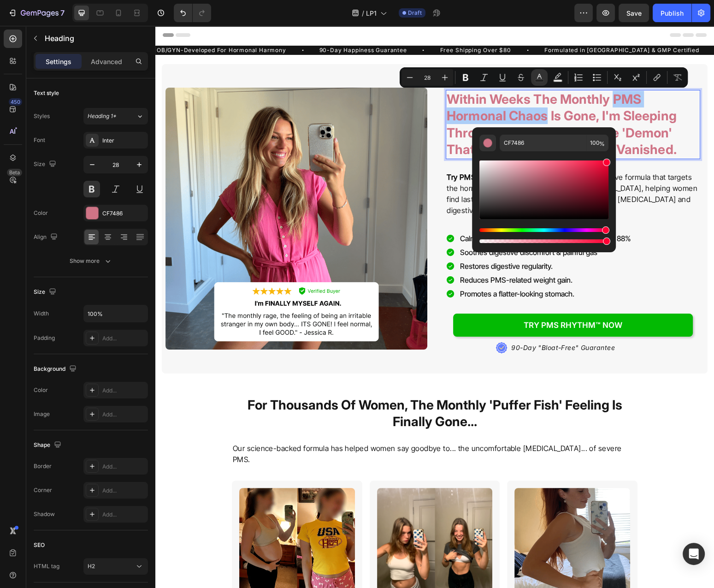  What do you see at coordinates (42, 414) in the screenshot?
I see `div: Image` at bounding box center [42, 414].